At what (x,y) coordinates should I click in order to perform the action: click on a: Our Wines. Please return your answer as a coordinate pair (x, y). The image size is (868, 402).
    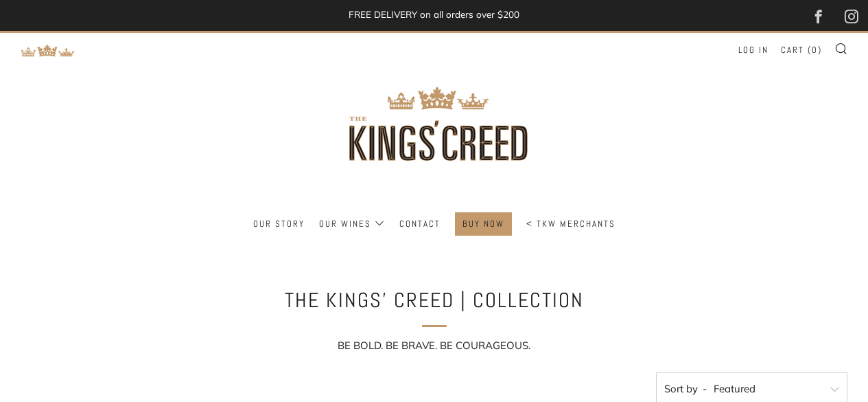
    Looking at the image, I should click on (352, 224).